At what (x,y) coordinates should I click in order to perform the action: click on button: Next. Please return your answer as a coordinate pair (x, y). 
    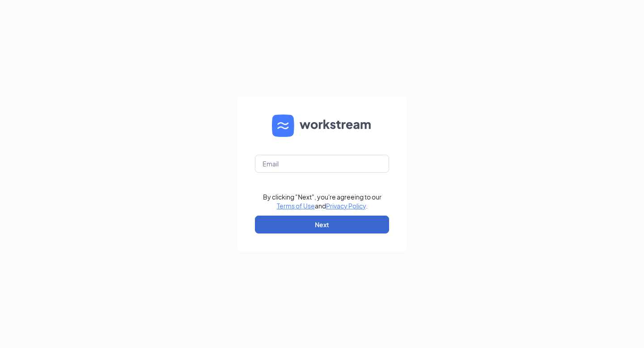
    Looking at the image, I should click on (322, 225).